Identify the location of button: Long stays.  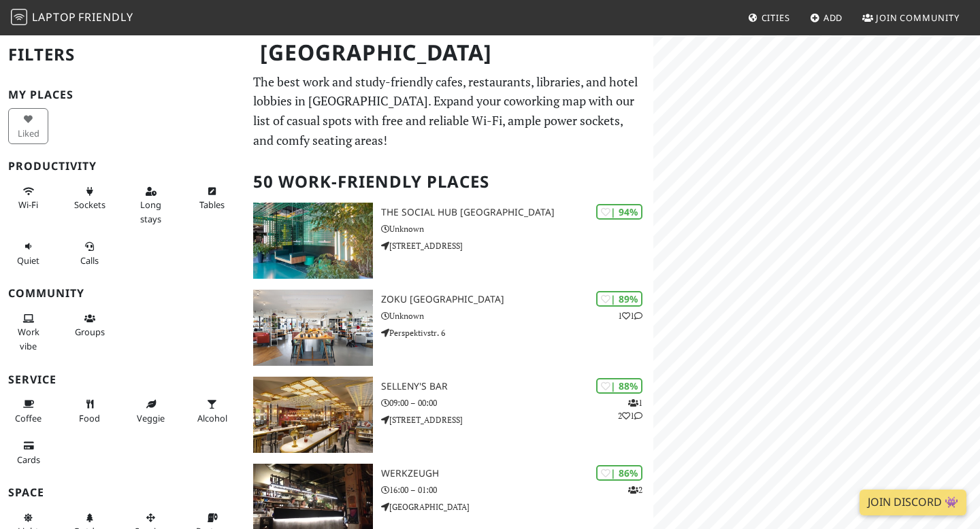
(150, 205).